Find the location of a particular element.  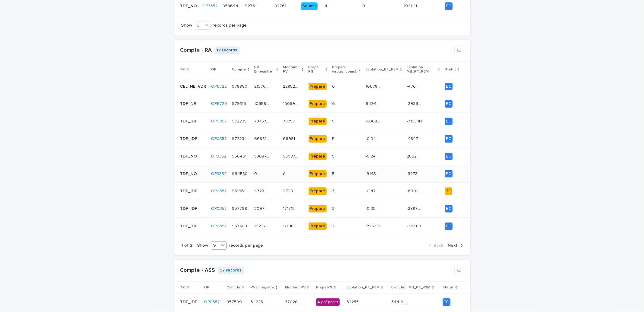

p: 951661 is located at coordinates (239, 190).